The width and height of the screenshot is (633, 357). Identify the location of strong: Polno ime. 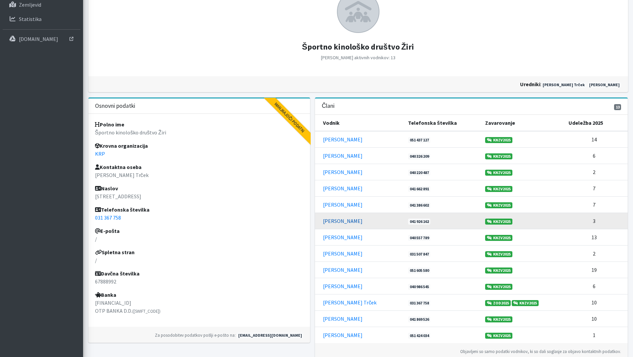
(110, 124).